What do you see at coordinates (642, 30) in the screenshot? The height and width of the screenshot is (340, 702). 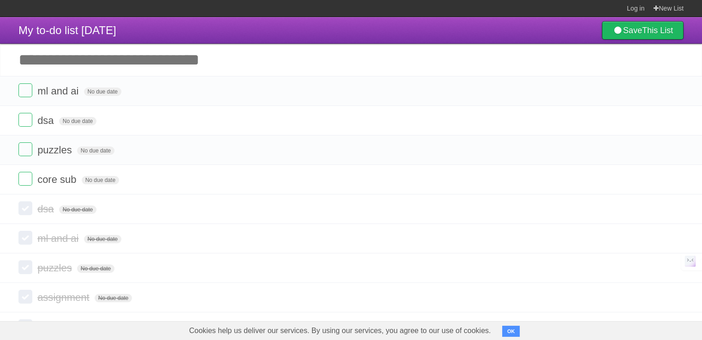 I see `a: SaveThis List` at bounding box center [642, 30].